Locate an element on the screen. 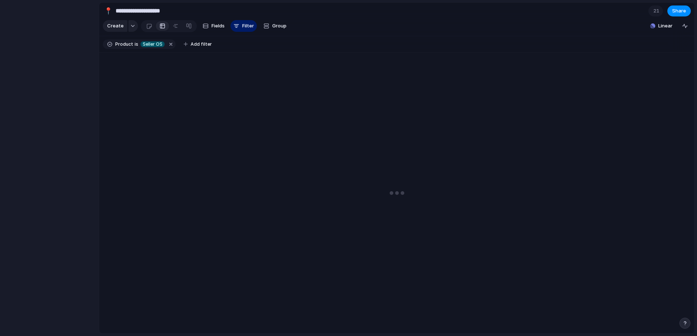 The width and height of the screenshot is (697, 336). span: Create is located at coordinates (115, 26).